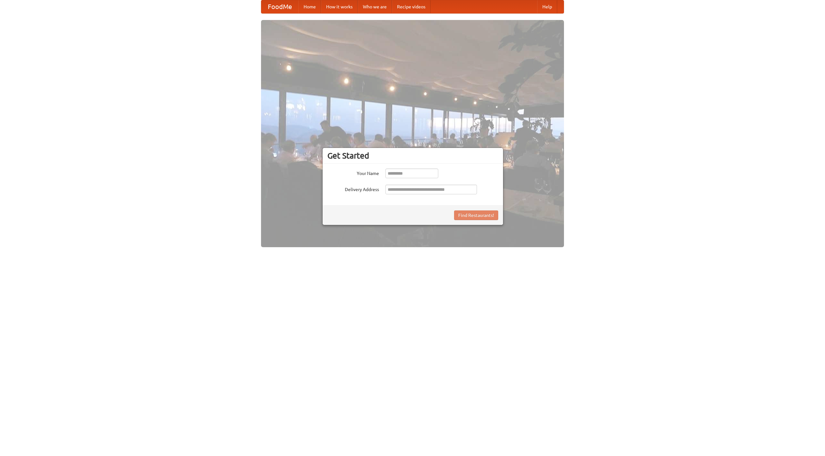 The height and width of the screenshot is (456, 825). Describe the element at coordinates (280, 7) in the screenshot. I see `a: FoodMe` at that location.